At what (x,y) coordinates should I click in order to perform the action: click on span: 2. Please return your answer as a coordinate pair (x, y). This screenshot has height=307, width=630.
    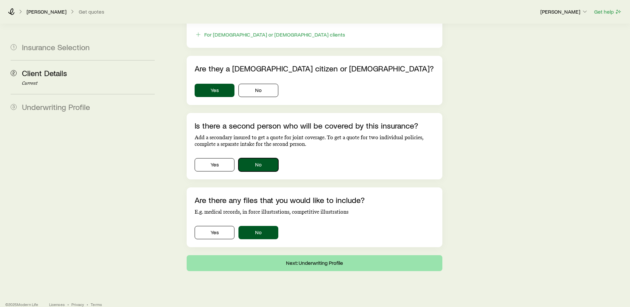
    Looking at the image, I should click on (14, 73).